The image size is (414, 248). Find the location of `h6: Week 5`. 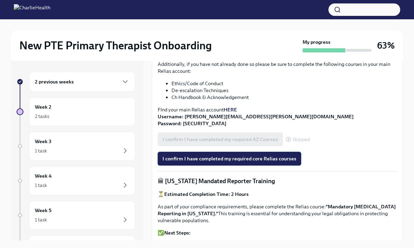

h6: Week 5 is located at coordinates (43, 211).